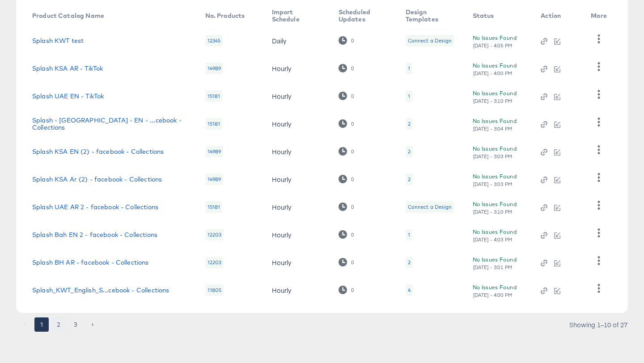 This screenshot has width=644, height=363. I want to click on a: Splash KWT test, so click(58, 41).